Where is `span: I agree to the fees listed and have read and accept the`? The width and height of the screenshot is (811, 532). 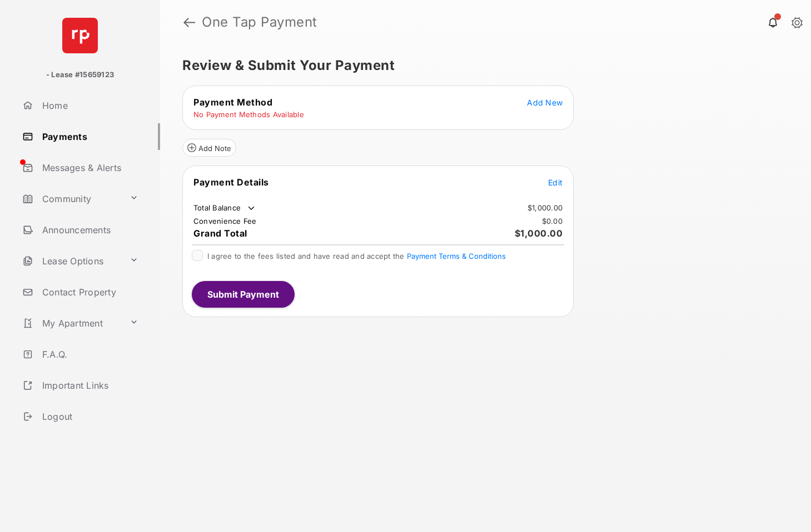
span: I agree to the fees listed and have read and accept the is located at coordinates (356, 256).